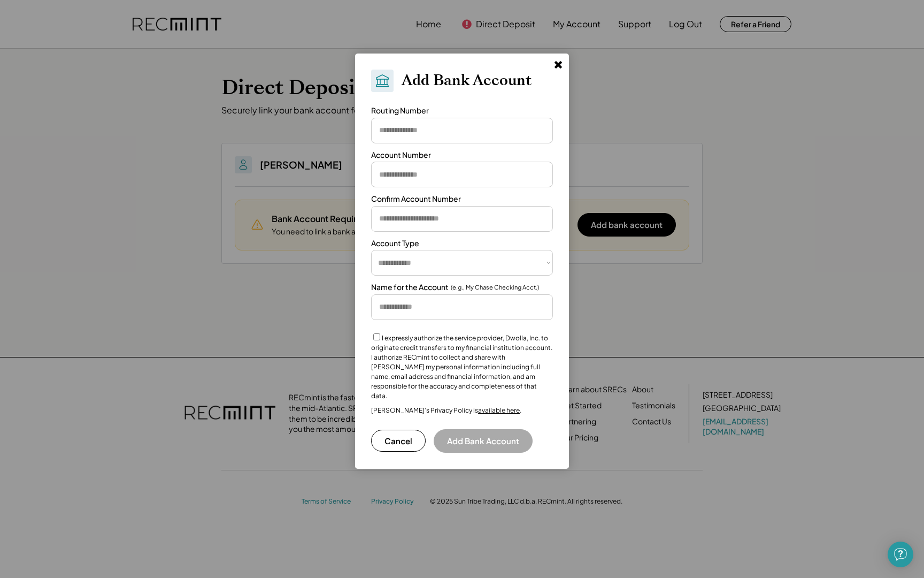 The height and width of the screenshot is (578, 924). What do you see at coordinates (410, 287) in the screenshot?
I see `div: Name for the Account` at bounding box center [410, 287].